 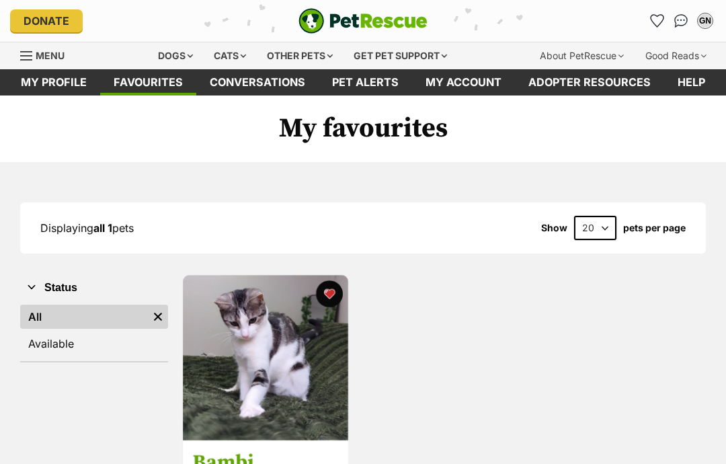 What do you see at coordinates (363, 21) in the screenshot?
I see `img: logo-e224e6f780fb5917bec1dbf3a21bbac754714ae5b6737aabdf751b685950b380.svg` at bounding box center [363, 21].